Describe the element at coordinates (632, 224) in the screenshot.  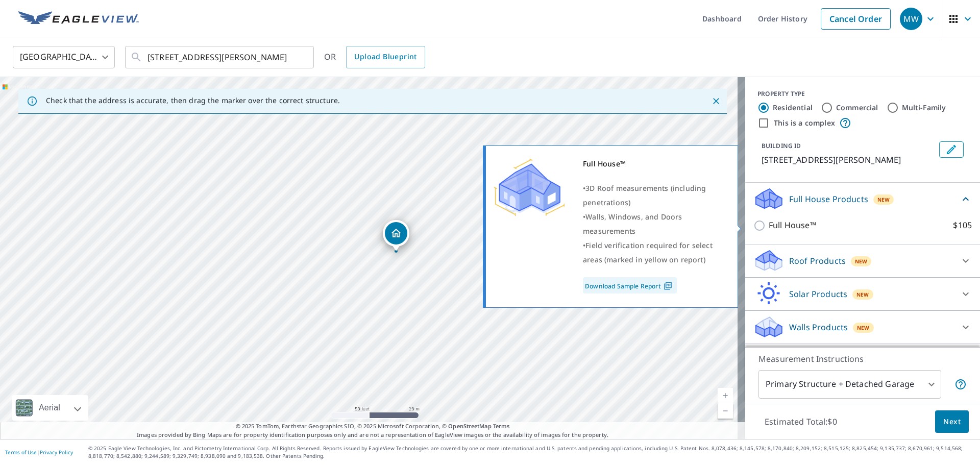
I see `span: Walls, Windows, and Doors measurements` at that location.